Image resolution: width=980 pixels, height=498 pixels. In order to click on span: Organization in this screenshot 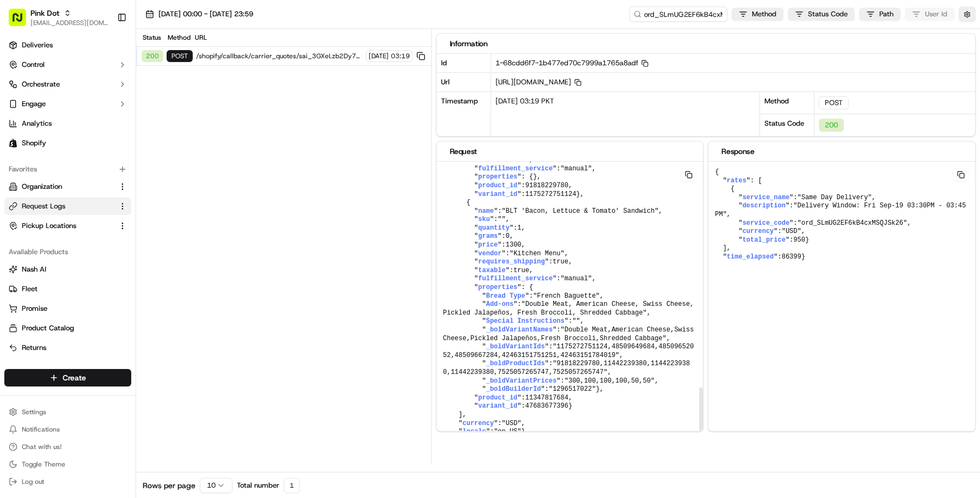, I will do `click(42, 186)`.